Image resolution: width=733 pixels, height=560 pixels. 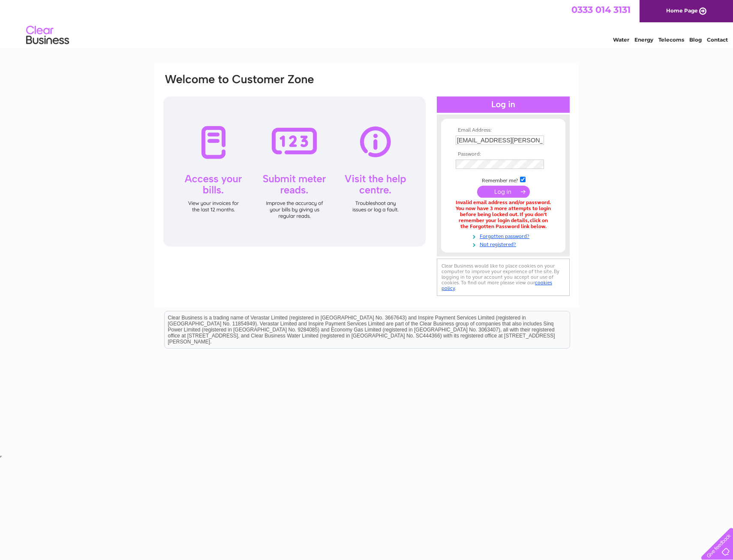 I want to click on img: logo.png, so click(x=48, y=35).